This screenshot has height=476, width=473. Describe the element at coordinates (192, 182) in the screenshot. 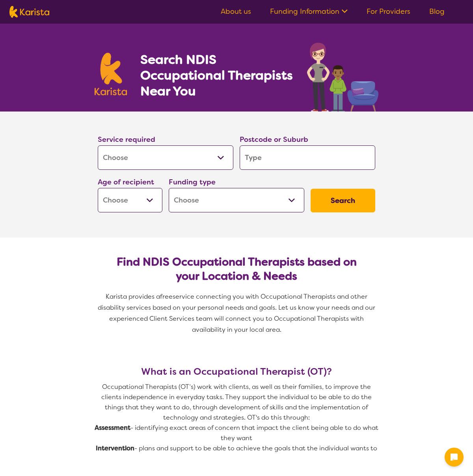

I see `label: Funding type` at that location.